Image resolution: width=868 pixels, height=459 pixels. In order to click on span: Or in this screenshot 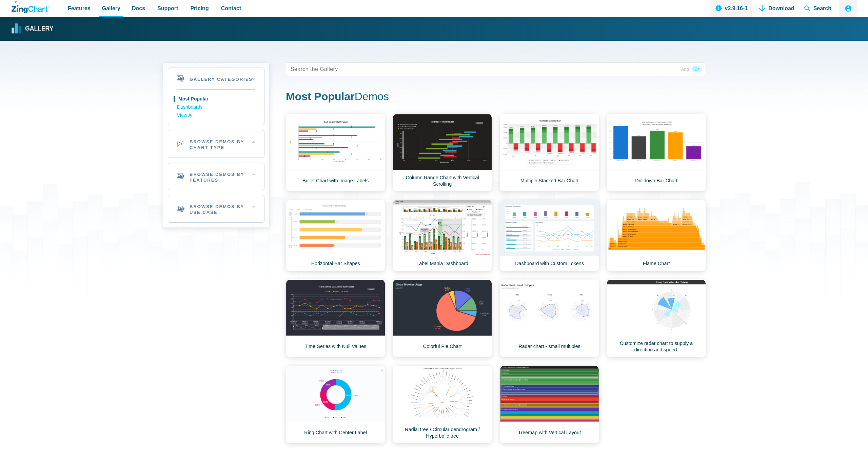, I will do `click(697, 70)`.